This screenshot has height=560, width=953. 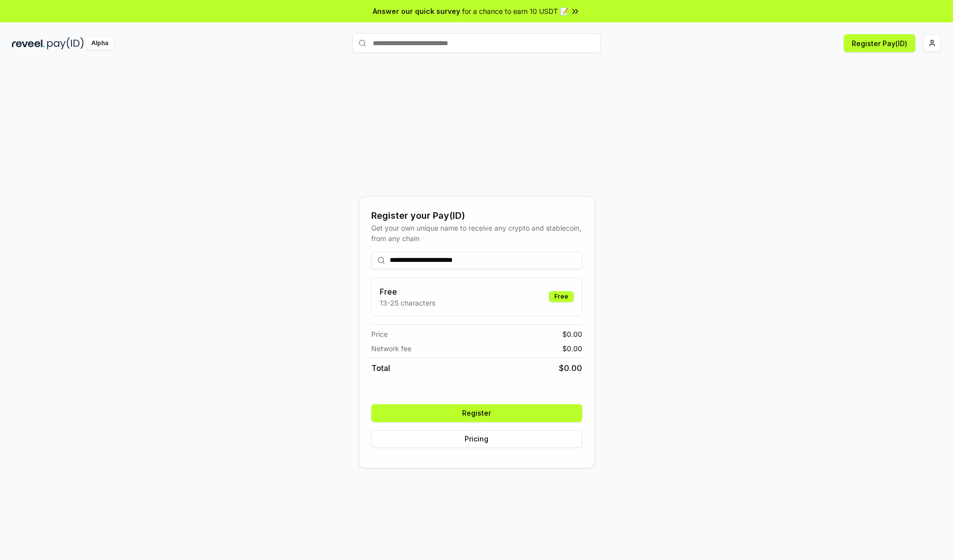 What do you see at coordinates (28, 43) in the screenshot?
I see `img: reveel_dark` at bounding box center [28, 43].